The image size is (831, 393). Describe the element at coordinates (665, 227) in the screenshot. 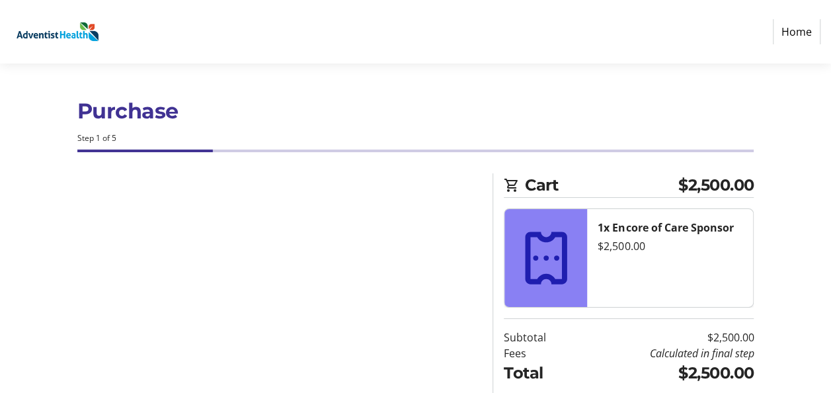

I see `strong: 1x Encore of Care Sponsor` at that location.